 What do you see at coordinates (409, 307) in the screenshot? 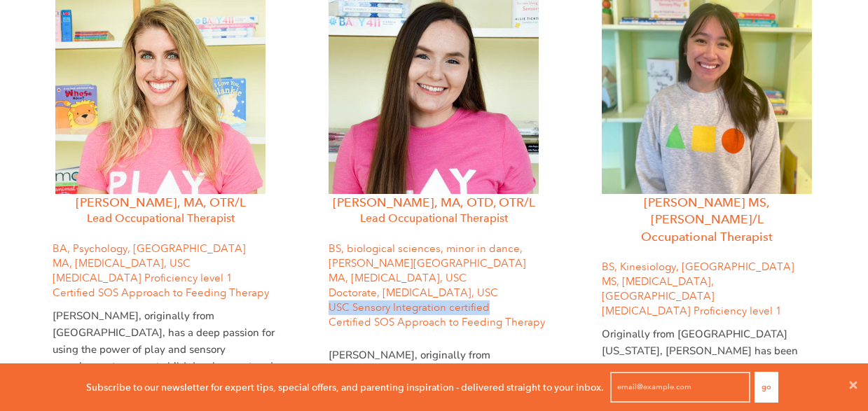
I see `font: USC Sensory Integration certified` at bounding box center [409, 307].